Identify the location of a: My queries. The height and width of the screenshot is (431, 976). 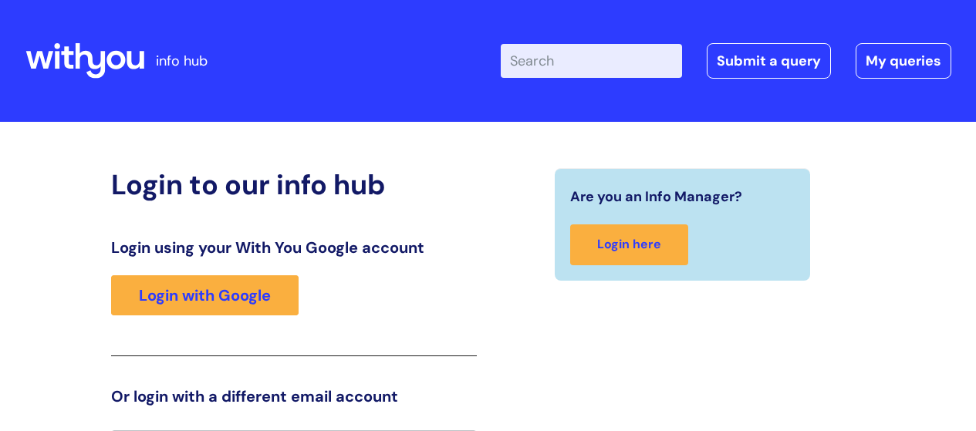
(904, 61).